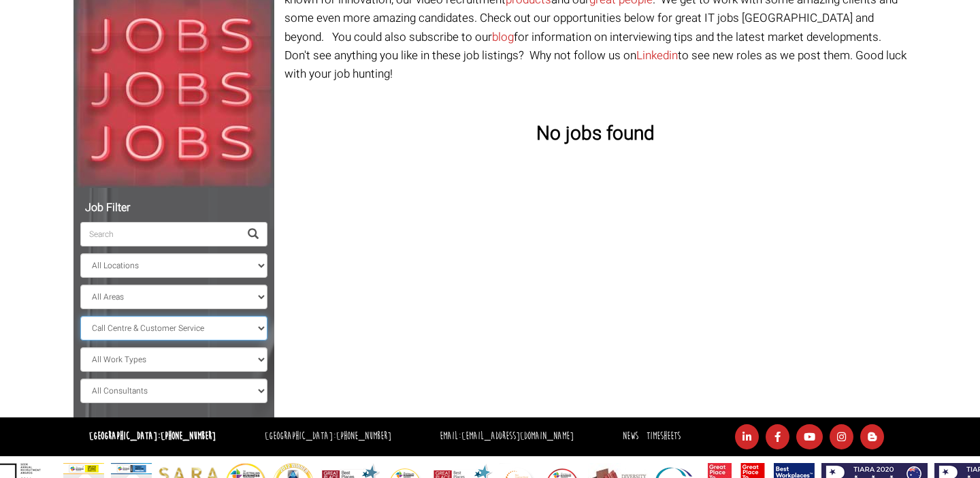 Image resolution: width=980 pixels, height=478 pixels. Describe the element at coordinates (663, 435) in the screenshot. I see `a: Timesheets` at that location.